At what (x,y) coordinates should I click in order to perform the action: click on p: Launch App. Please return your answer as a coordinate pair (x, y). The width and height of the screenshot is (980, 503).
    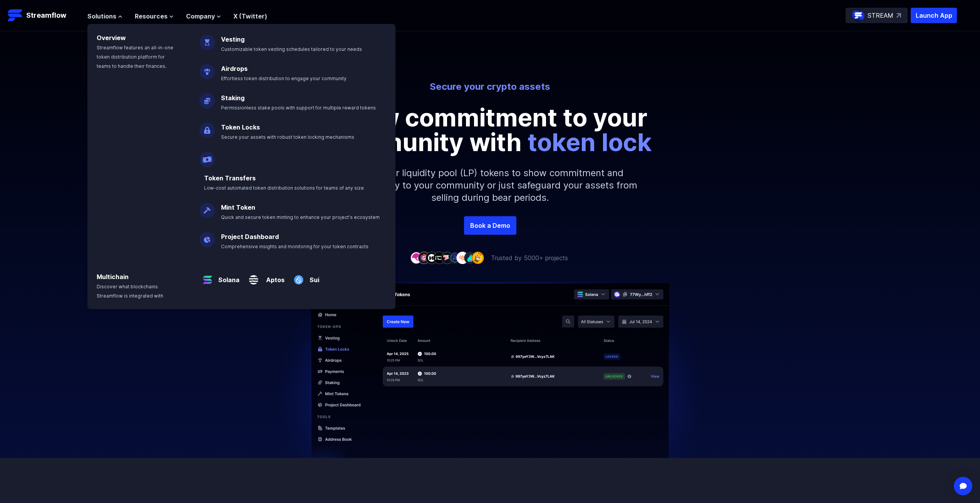
    Looking at the image, I should click on (933, 16).